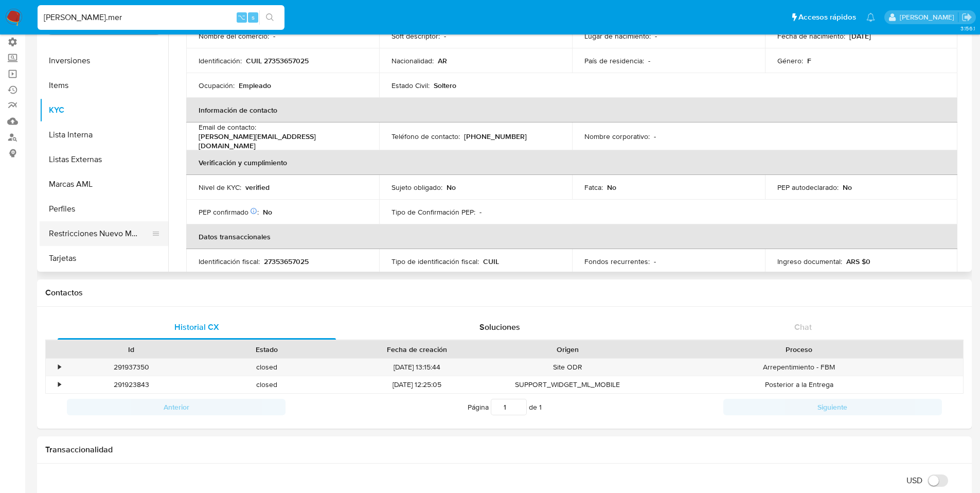 This screenshot has height=493, width=980. Describe the element at coordinates (790, 61) in the screenshot. I see `p: Género :` at that location.